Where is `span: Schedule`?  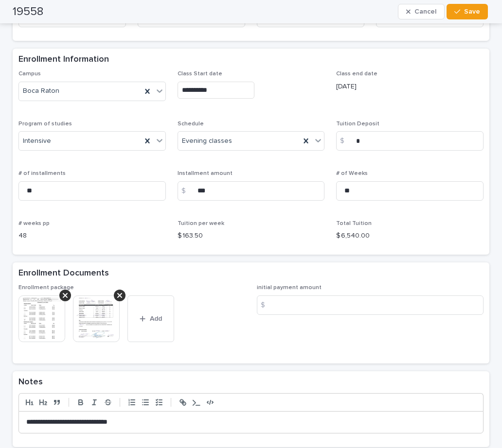
span: Schedule is located at coordinates (190, 124).